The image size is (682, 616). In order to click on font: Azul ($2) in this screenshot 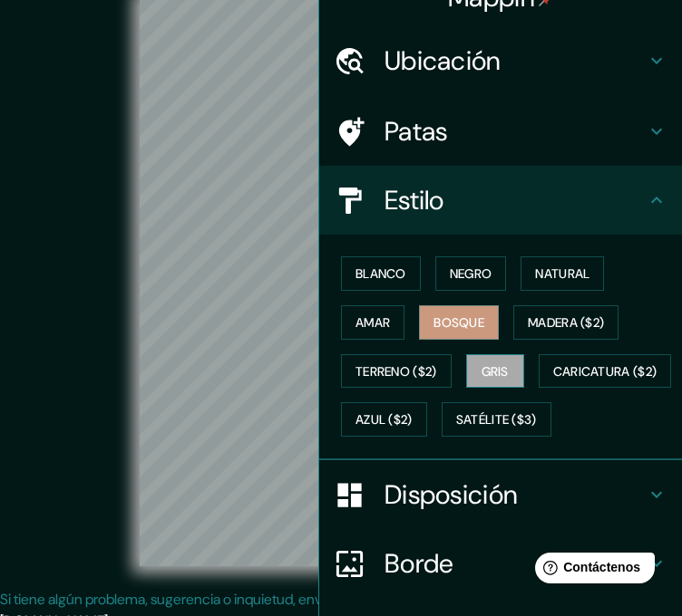, I will do `click(383, 421)`.